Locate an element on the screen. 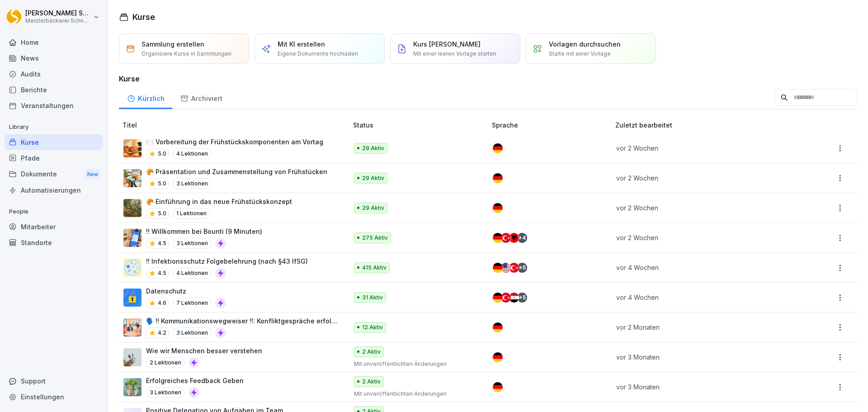  p: !! Infektionsschutz Folgebelehrung (nach §43 IfSG) is located at coordinates (227, 261).